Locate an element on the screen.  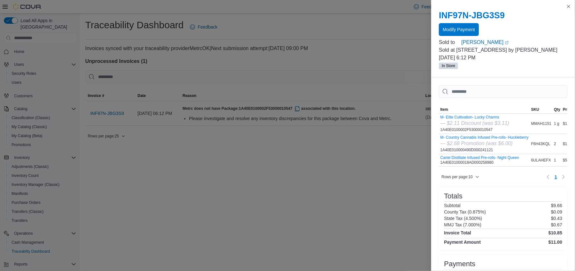
h2: INF97N-JBG3S9 is located at coordinates (503, 15).